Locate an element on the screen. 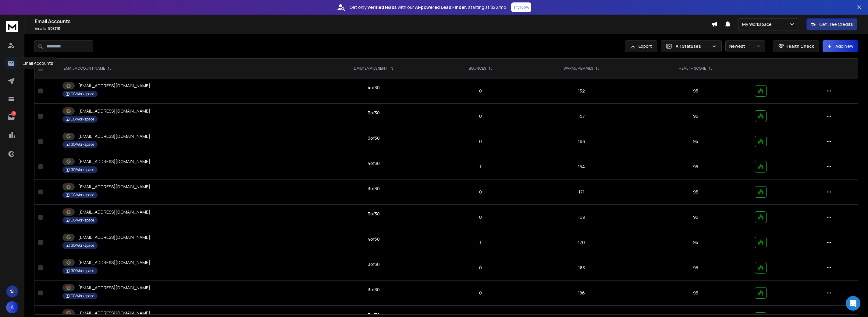 This screenshot has height=317, width=868. p: BOUNCES is located at coordinates (477, 69).